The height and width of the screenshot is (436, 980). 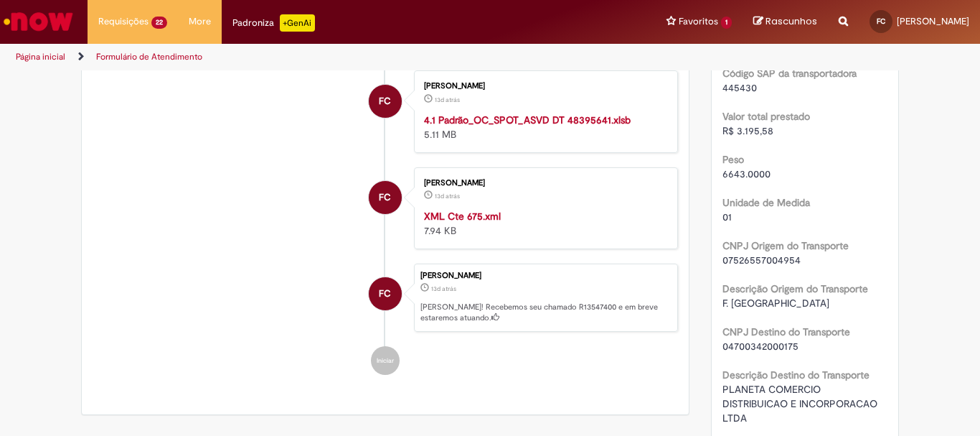 What do you see at coordinates (462, 216) in the screenshot?
I see `a: XML Cte 675.xml` at bounding box center [462, 216].